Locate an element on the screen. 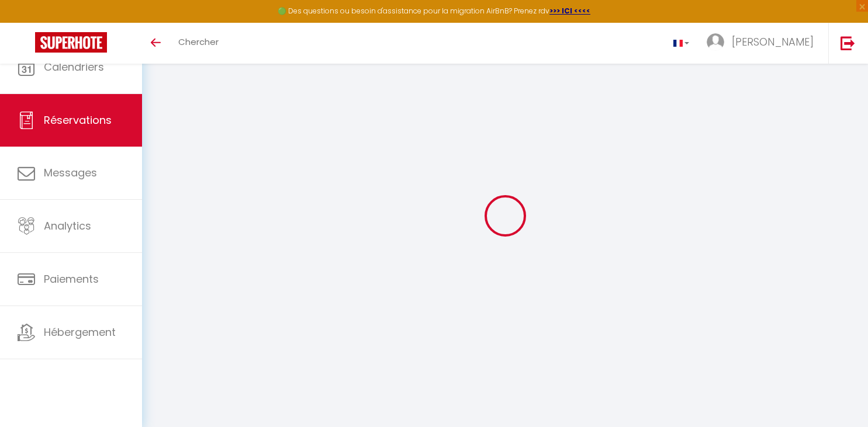 The width and height of the screenshot is (868, 427). span: Chercher is located at coordinates (198, 41).